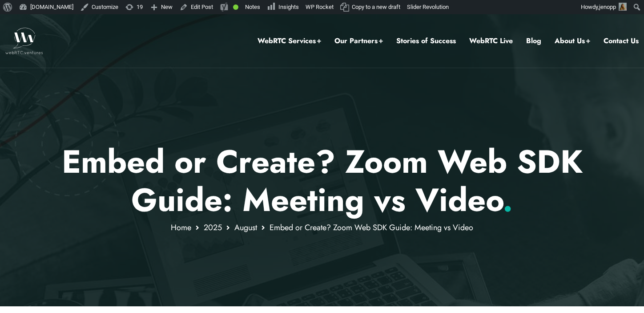  Describe the element at coordinates (621, 41) in the screenshot. I see `a: Contact Us` at that location.